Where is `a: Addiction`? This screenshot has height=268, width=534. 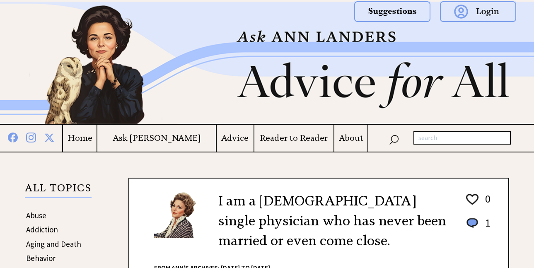 a: Addiction is located at coordinates (42, 230).